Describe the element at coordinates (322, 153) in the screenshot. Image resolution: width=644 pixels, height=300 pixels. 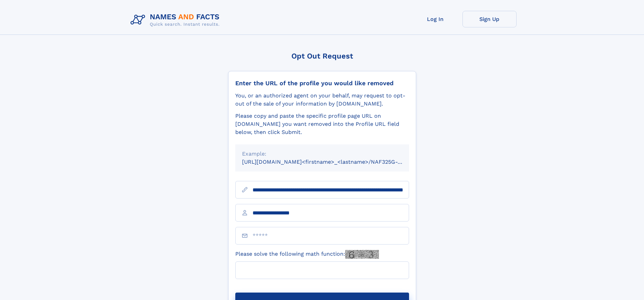
I see `div: Example:` at that location.